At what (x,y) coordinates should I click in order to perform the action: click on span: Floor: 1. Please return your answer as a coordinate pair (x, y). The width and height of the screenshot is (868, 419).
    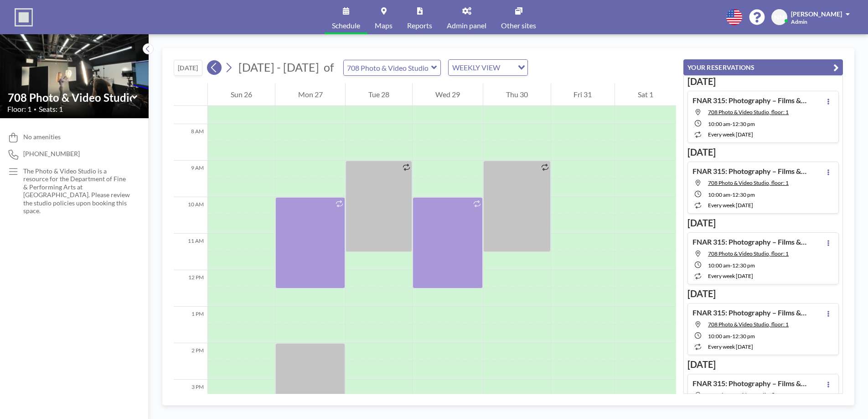
    Looking at the image, I should click on (19, 109).